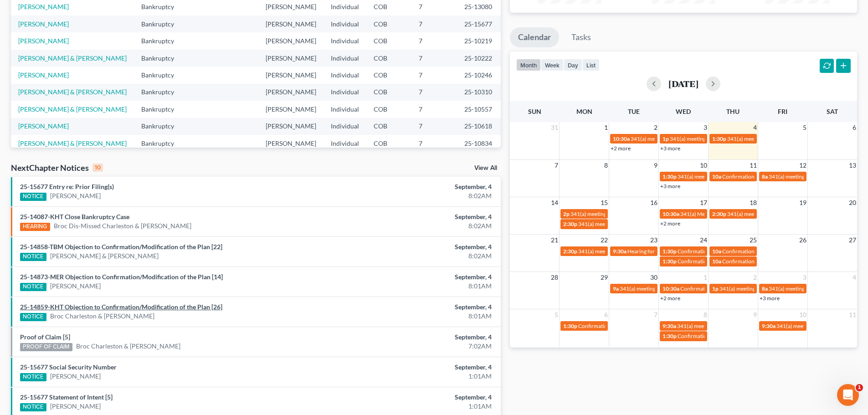 This screenshot has width=868, height=415. Describe the element at coordinates (416, 287) in the screenshot. I see `div: 8:01AM` at that location.